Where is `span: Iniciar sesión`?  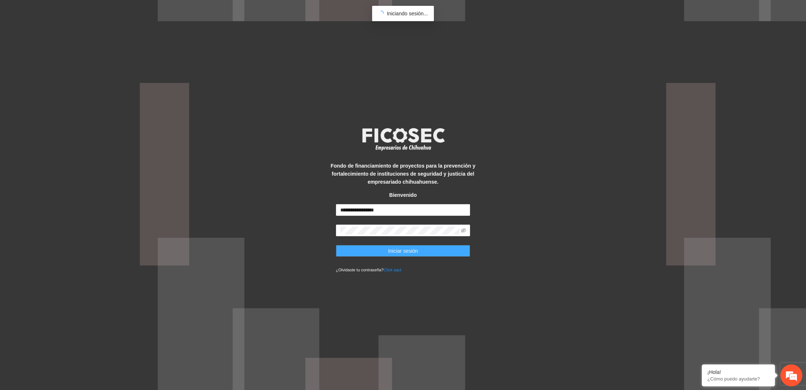 span: Iniciar sesión is located at coordinates (403, 251).